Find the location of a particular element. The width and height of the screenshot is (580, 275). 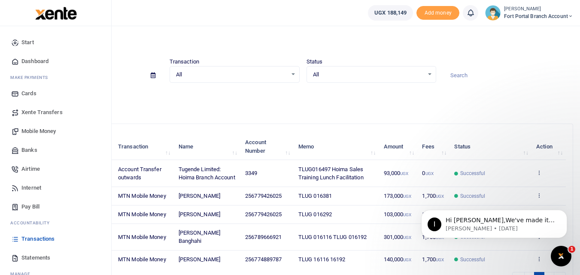

span: Pay Bill is located at coordinates (30, 207).